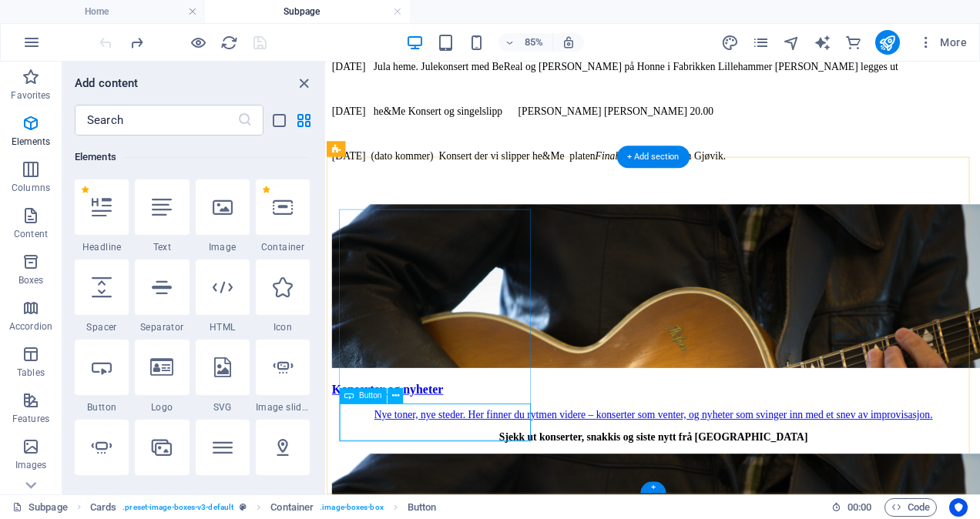 The height and width of the screenshot is (519, 980). Describe the element at coordinates (568, 43) in the screenshot. I see `i: On resize automatically adjust zoom level to fit chosen device.` at that location.